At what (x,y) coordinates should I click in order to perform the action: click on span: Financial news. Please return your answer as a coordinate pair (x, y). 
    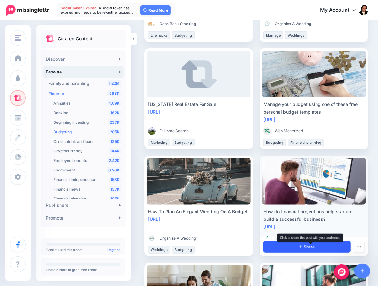
    Looking at the image, I should click on (67, 189).